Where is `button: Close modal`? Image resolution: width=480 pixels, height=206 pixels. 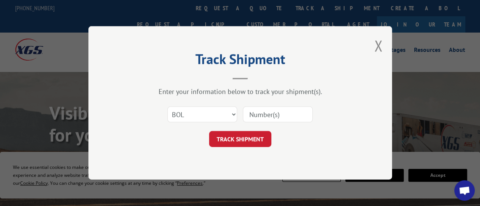
button: Close modal is located at coordinates (378, 45).